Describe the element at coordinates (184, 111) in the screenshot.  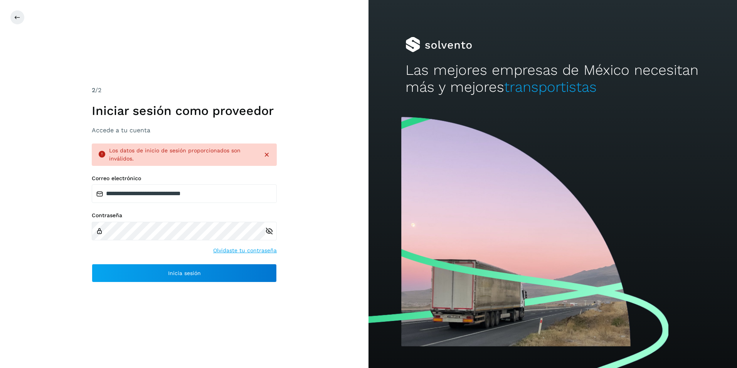
I see `h1: Iniciar sesión como proveedor` at that location.